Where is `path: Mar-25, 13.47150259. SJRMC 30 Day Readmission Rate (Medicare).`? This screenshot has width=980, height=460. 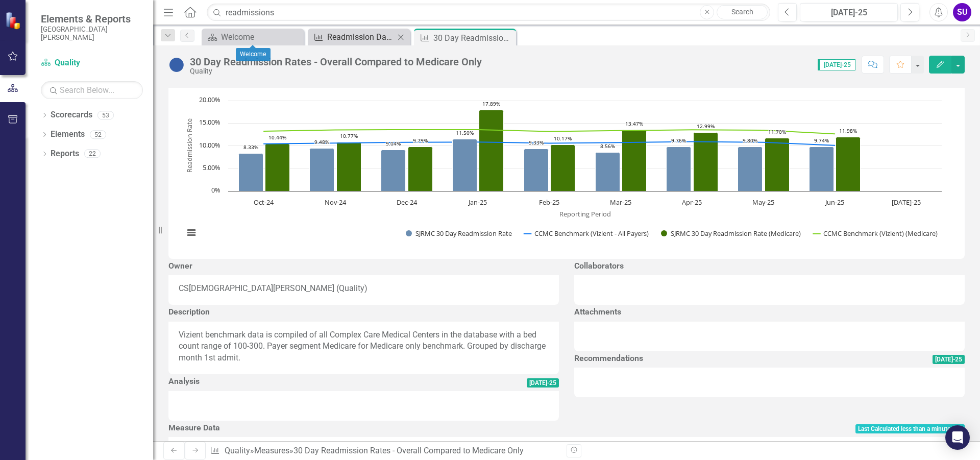 path: Mar-25, 13.47150259. SJRMC 30 Day Readmission Rate (Medicare). is located at coordinates (634, 160).